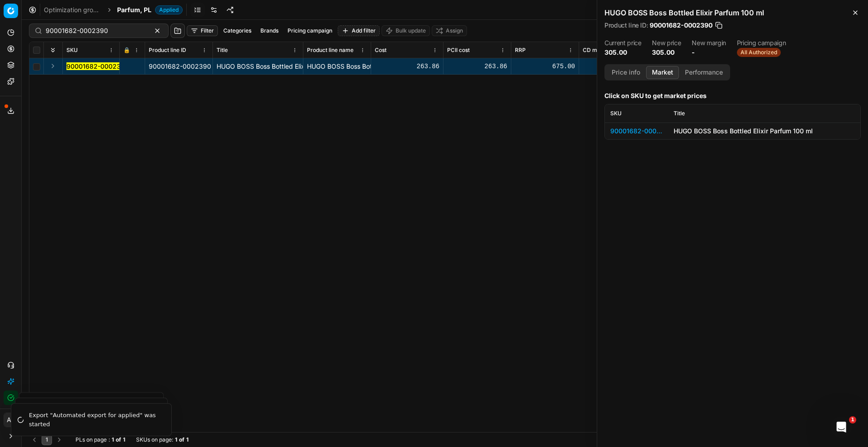 This screenshot has width=868, height=447. Describe the element at coordinates (202, 31) in the screenshot. I see `button: Filter` at that location.